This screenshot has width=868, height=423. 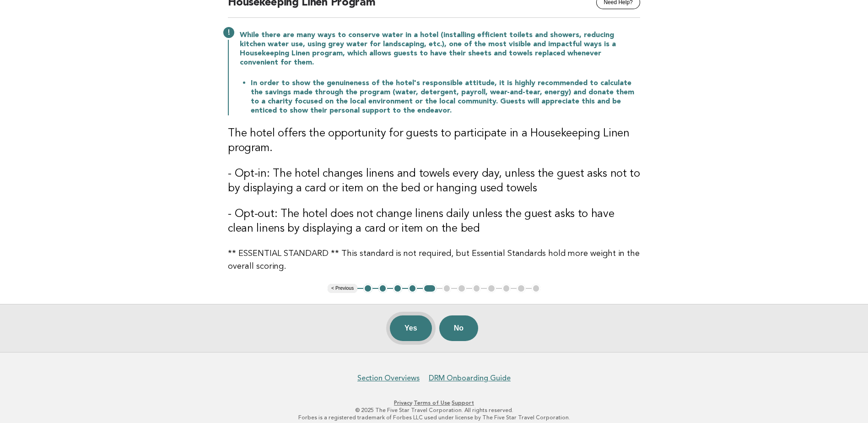 I want to click on a: Support, so click(x=463, y=403).